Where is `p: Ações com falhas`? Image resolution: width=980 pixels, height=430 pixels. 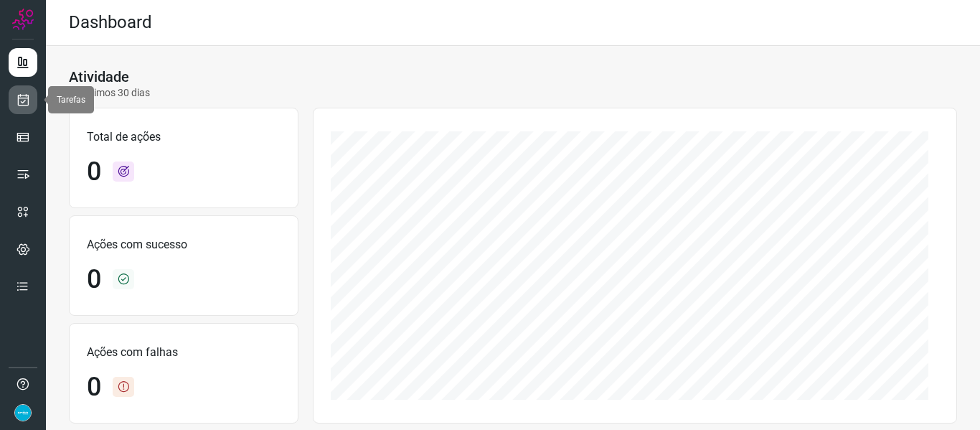
p: Ações com falhas is located at coordinates (183, 352).